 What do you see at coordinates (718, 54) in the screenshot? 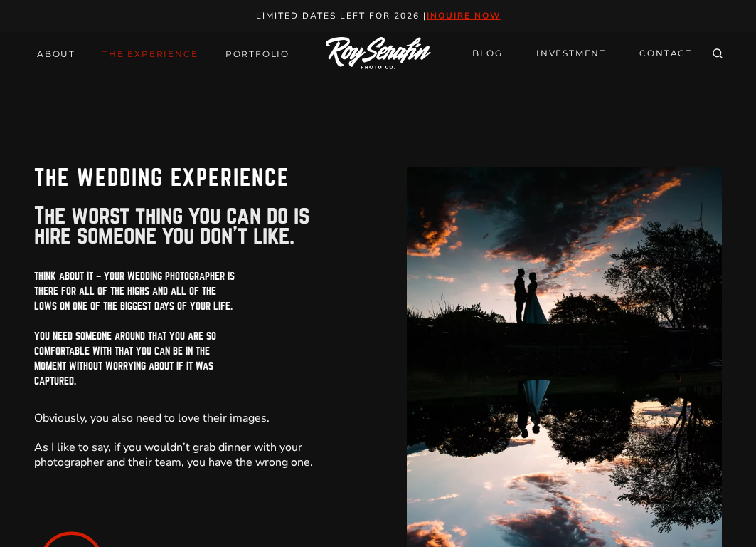
I see `button: View Search Form` at bounding box center [718, 54].